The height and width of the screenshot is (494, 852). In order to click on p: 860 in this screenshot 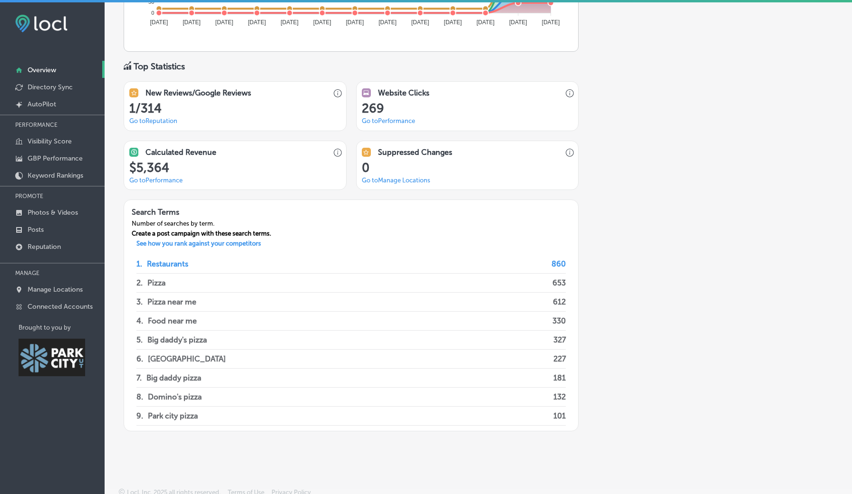, I will do `click(558, 264)`.